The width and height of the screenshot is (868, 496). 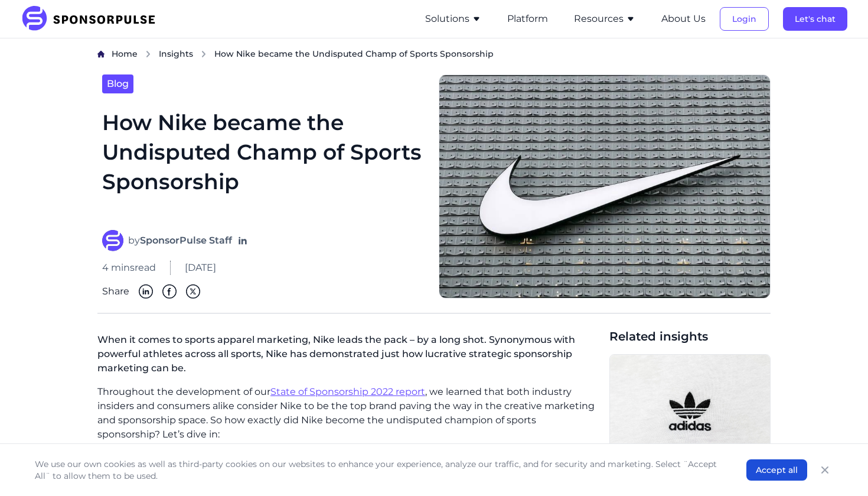 What do you see at coordinates (186, 240) in the screenshot?
I see `strong: SponsorPulse Staff` at bounding box center [186, 240].